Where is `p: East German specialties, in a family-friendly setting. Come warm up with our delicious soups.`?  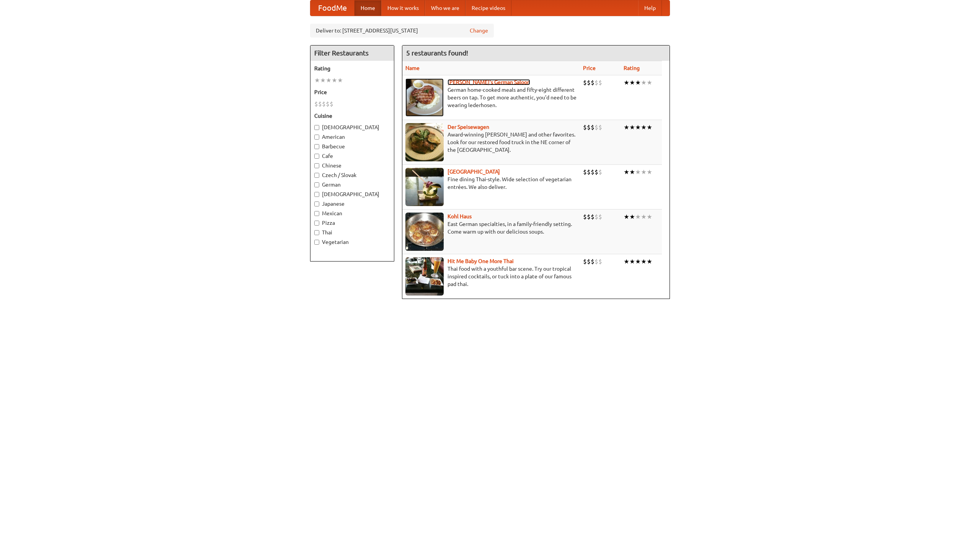
p: East German specialties, in a family-friendly setting. Come warm up with our delicious soups. is located at coordinates (491, 228).